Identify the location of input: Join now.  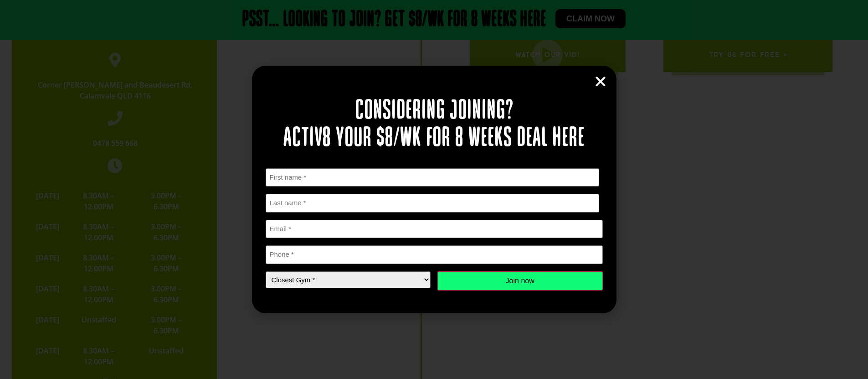
(520, 281).